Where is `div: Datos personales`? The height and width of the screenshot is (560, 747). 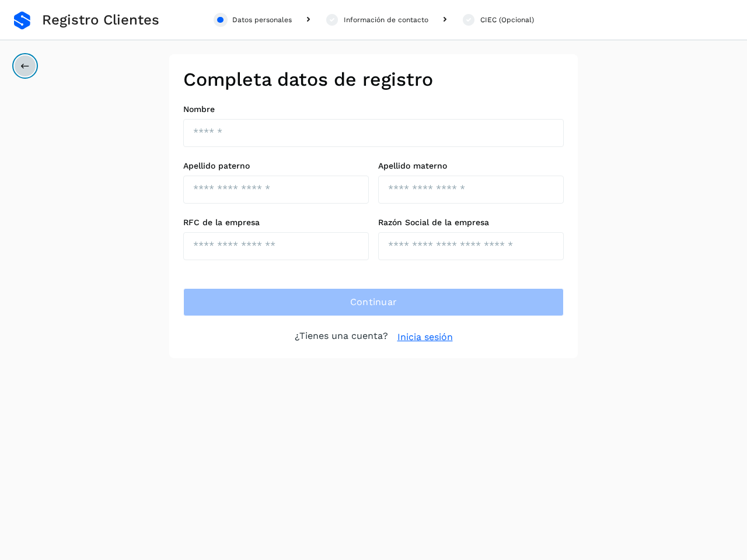
div: Datos personales is located at coordinates (262, 19).